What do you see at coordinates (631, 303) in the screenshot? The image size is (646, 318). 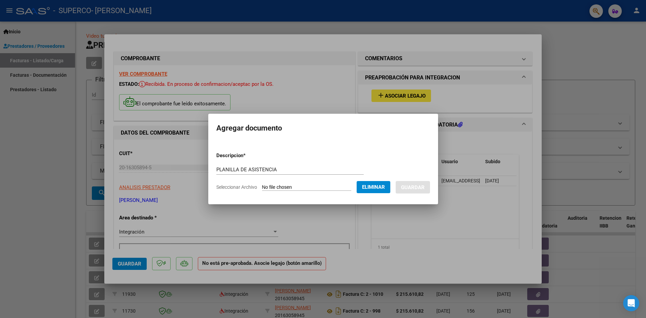 I see `div: Open Intercom Messenger` at bounding box center [631, 303].